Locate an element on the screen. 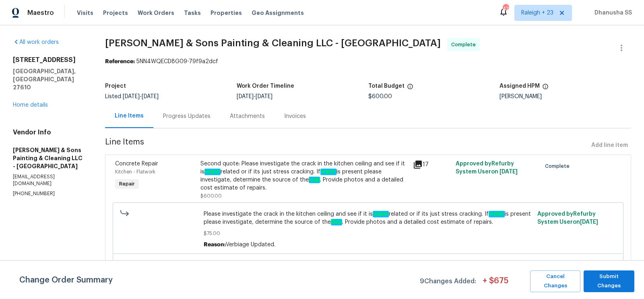 This screenshot has width=644, height=299. a: Home details is located at coordinates (30, 105).